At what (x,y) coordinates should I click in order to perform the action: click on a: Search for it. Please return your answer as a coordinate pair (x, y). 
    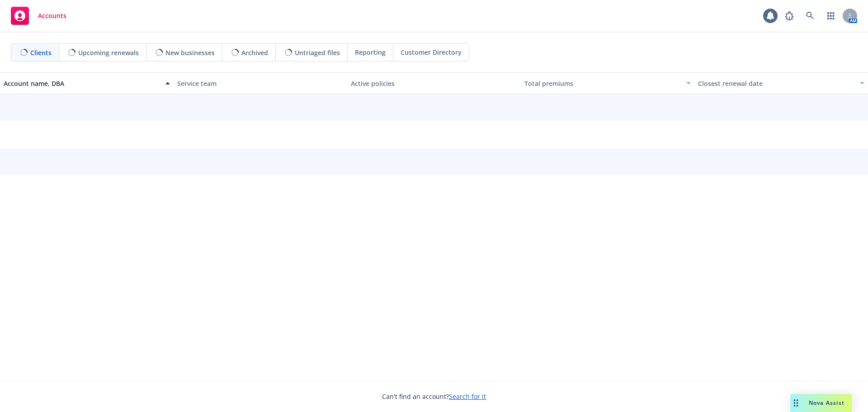
    Looking at the image, I should click on (467, 396).